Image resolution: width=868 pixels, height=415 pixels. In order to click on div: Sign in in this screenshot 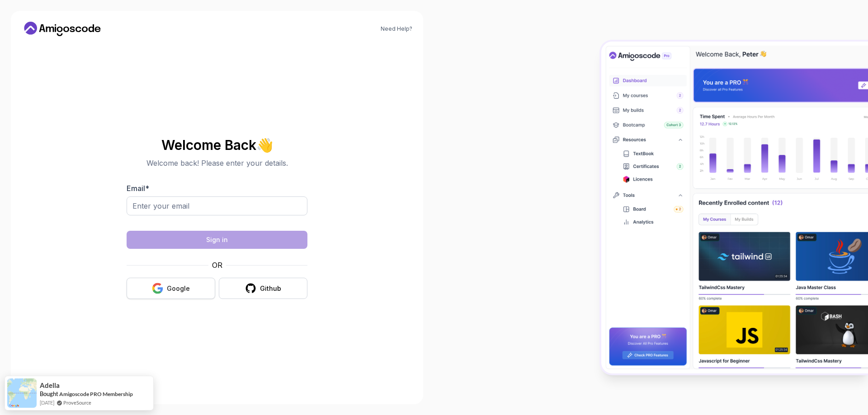, I will do `click(217, 240)`.